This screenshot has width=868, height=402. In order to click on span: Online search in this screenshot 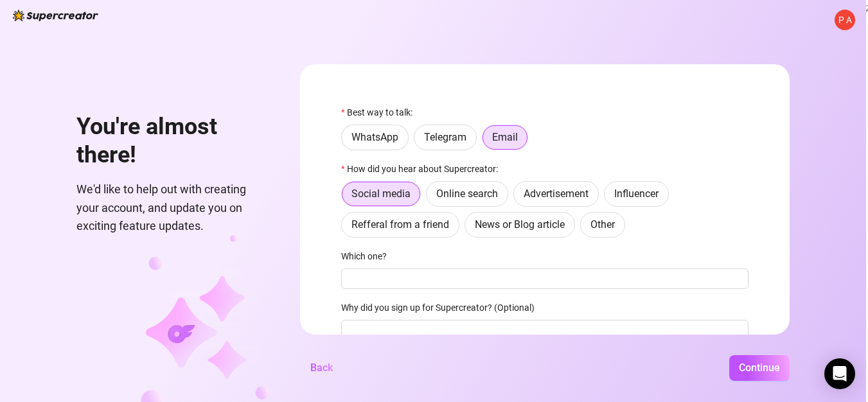, I will do `click(467, 194)`.